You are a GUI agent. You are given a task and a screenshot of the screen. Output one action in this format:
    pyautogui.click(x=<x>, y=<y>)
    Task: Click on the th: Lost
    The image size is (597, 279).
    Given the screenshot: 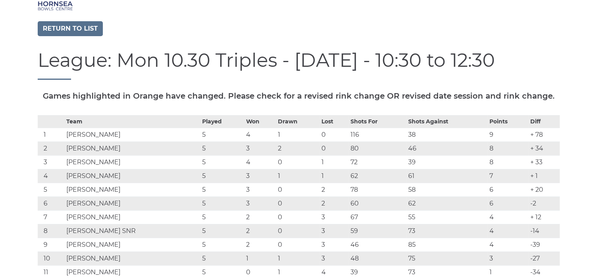 What is the action you would take?
    pyautogui.click(x=334, y=121)
    